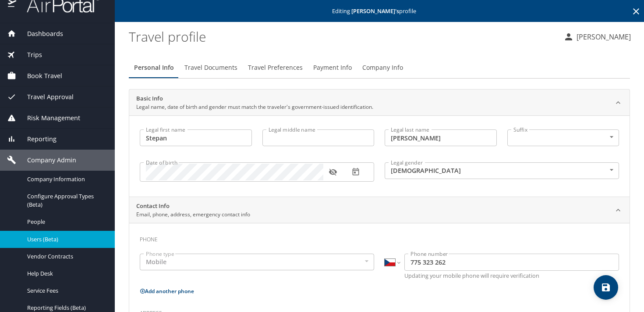 The width and height of the screenshot is (644, 312). What do you see at coordinates (379, 67) in the screenshot?
I see `div: Profile` at bounding box center [379, 67].